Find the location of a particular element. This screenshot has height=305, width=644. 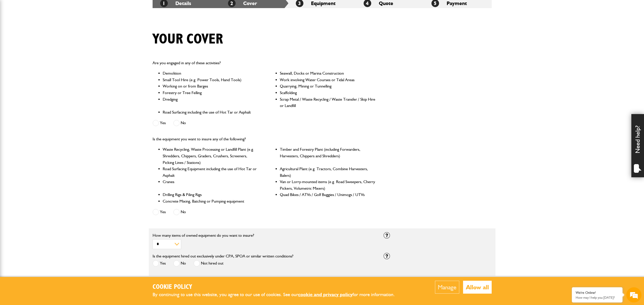

li: Working on or from Barges is located at coordinates (211, 86).